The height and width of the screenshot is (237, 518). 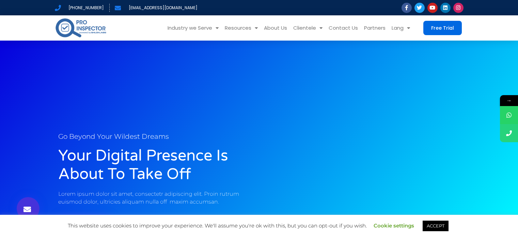 I want to click on p: Lorem ipsum dolor sit amet, consectetr adipiscing elit. Proin rutrum euismod dolor, ultricies ali..., so click(x=157, y=198).